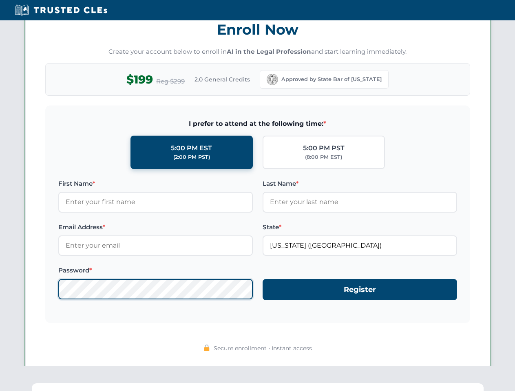 The width and height of the screenshot is (515, 391). Describe the element at coordinates (155, 271) in the screenshot. I see `label: Password` at that location.